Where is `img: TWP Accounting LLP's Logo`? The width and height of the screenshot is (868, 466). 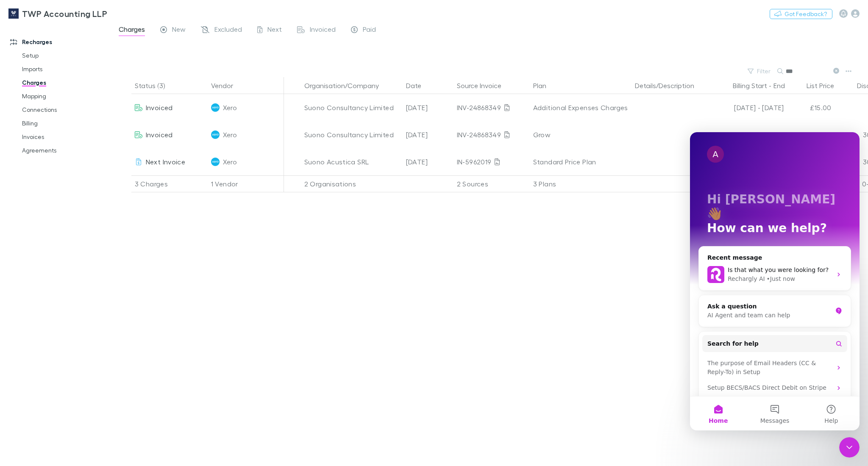
img: TWP Accounting LLP's Logo is located at coordinates (14, 14).